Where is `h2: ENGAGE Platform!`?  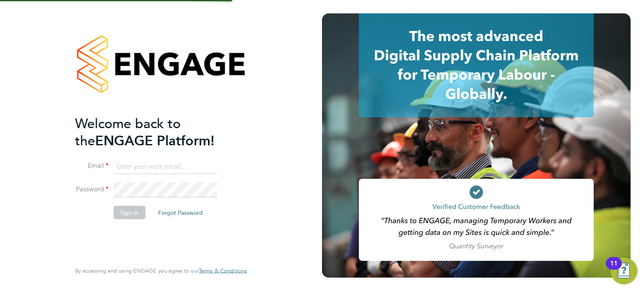 h2: ENGAGE Platform! is located at coordinates (157, 132).